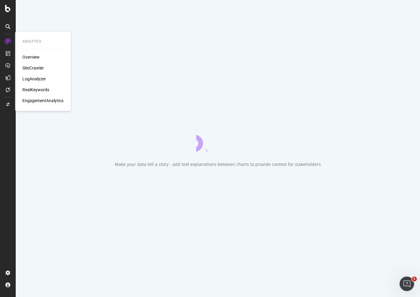  I want to click on a: SiteCrawler, so click(33, 68).